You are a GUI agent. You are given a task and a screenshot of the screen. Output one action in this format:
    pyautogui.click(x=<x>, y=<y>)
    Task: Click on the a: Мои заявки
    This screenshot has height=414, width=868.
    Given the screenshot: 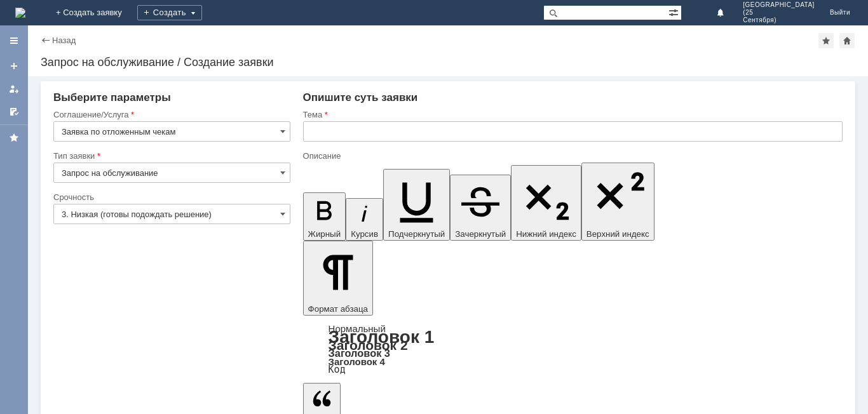 What is the action you would take?
    pyautogui.click(x=14, y=89)
    